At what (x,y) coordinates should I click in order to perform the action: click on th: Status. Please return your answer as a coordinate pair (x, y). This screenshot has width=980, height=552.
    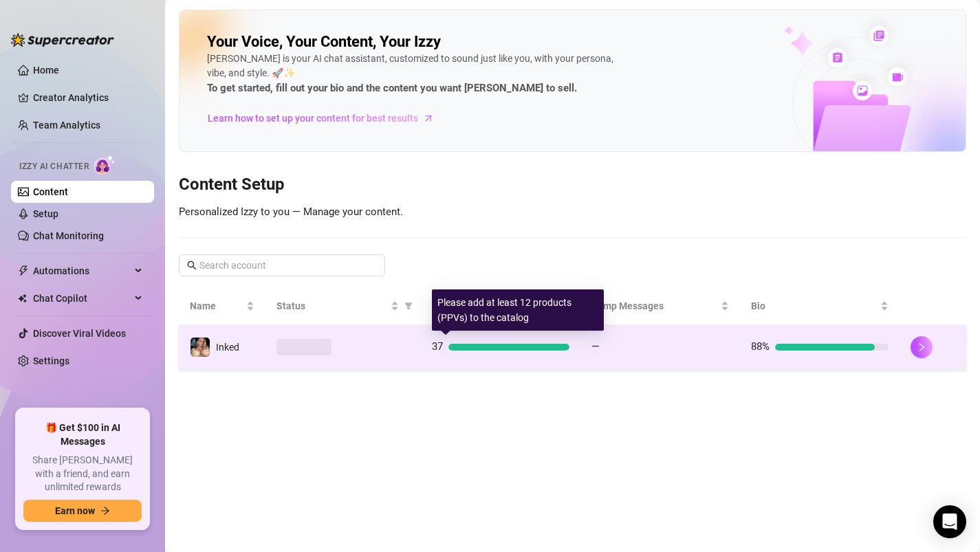
    Looking at the image, I should click on (343, 306).